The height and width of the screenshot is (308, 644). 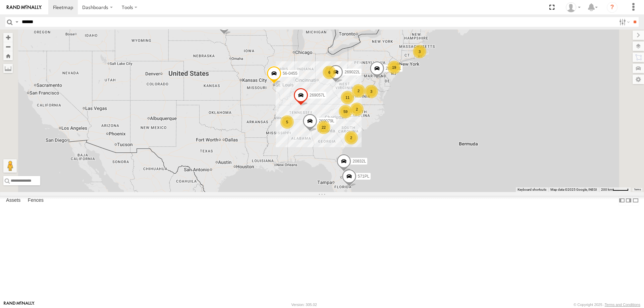 I want to click on span: 269022L, so click(x=352, y=72).